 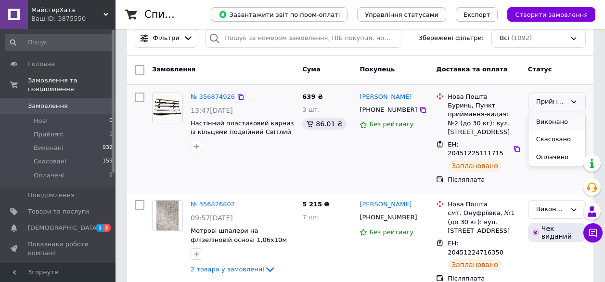 I want to click on a: Настінний пластиковий карниз із кільцями подвійний Світлий дуб, so click(x=242, y=132).